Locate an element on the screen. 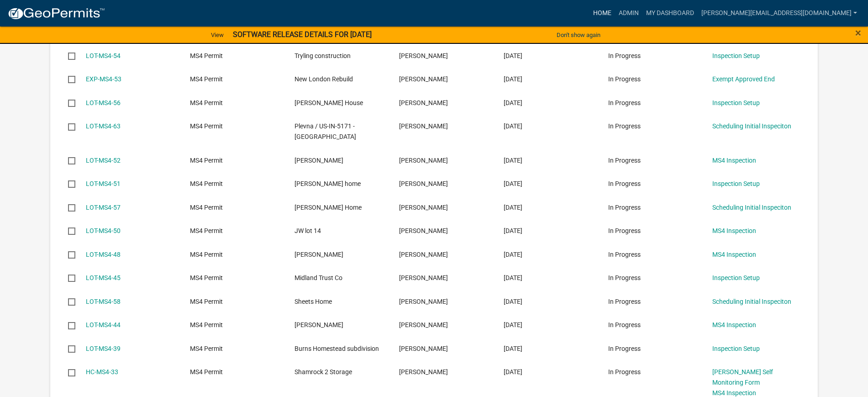 The image size is (868, 397). span: 04/24/2024 is located at coordinates (513, 161).